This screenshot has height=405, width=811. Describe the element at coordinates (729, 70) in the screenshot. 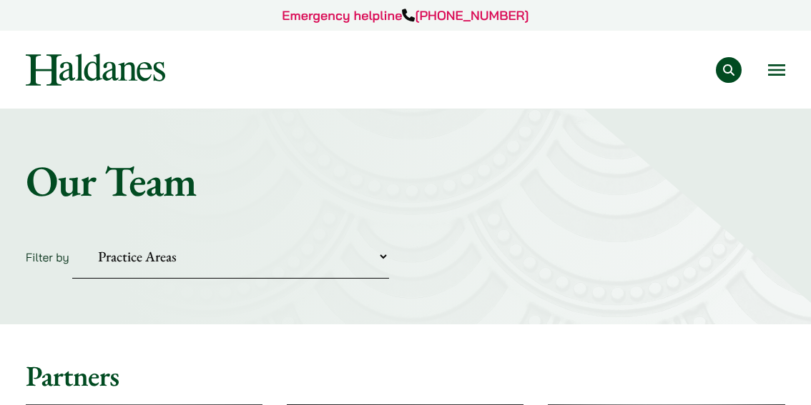

I see `button: Search` at that location.